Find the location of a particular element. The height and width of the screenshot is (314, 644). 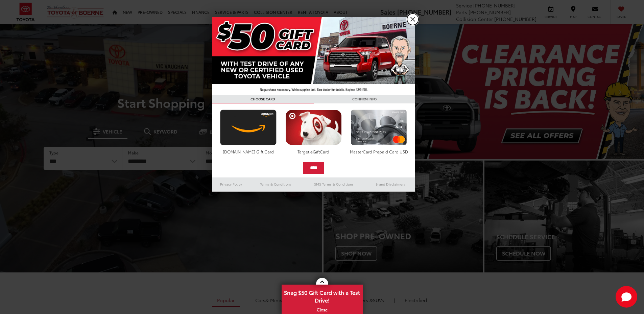

span: Snag $50 Gift Card with a Test Drive! is located at coordinates (322, 295).